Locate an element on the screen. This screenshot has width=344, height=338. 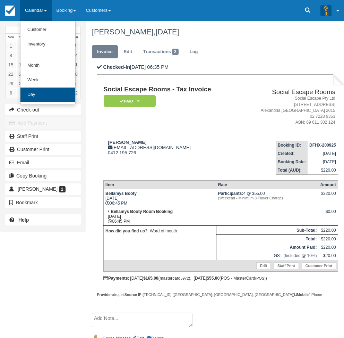
th: Rate is located at coordinates (268, 185).